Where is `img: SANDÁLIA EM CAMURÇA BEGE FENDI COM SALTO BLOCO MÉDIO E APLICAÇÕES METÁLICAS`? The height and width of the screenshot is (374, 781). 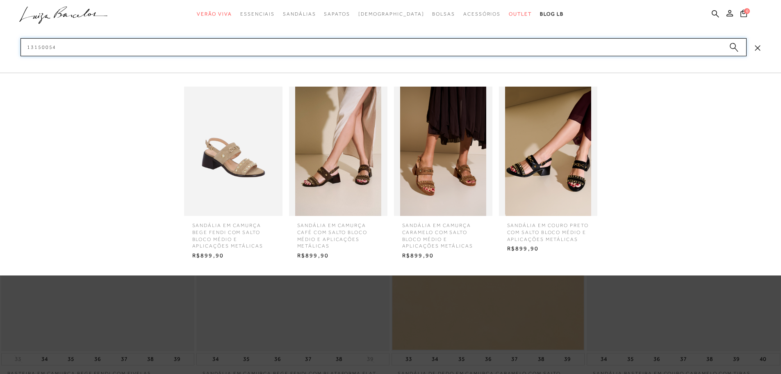 img: SANDÁLIA EM CAMURÇA BEGE FENDI COM SALTO BLOCO MÉDIO E APLICAÇÕES METÁLICAS is located at coordinates (233, 151).